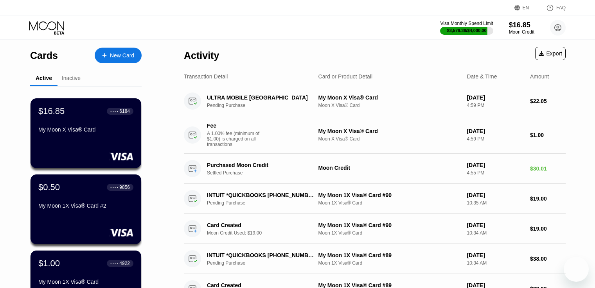 Image resolution: width=595 pixels, height=288 pixels. What do you see at coordinates (44, 56) in the screenshot?
I see `div: Cards` at bounding box center [44, 56].